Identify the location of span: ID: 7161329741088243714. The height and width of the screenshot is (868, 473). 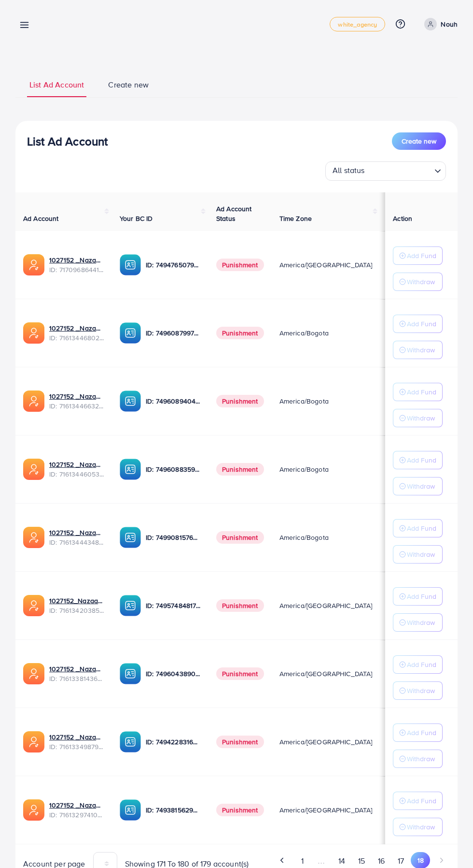
(77, 815).